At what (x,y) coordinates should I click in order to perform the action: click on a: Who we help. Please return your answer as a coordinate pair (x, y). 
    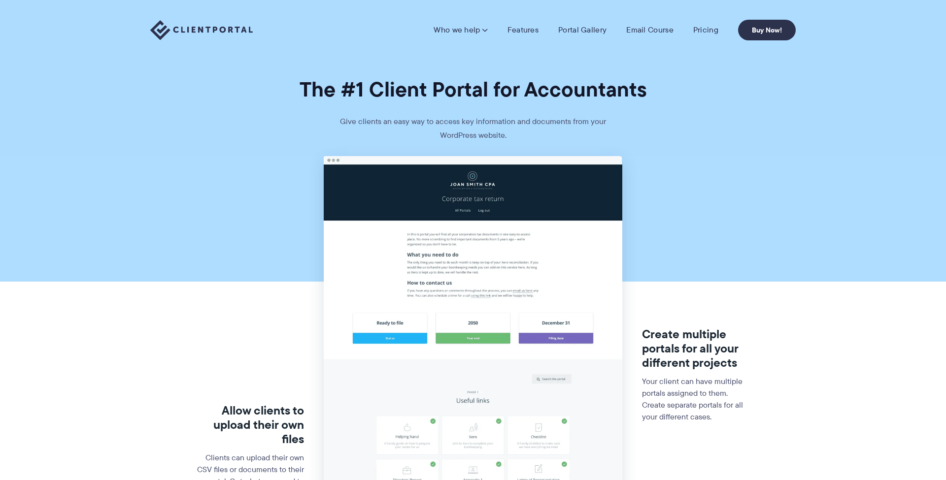
    Looking at the image, I should click on (460, 30).